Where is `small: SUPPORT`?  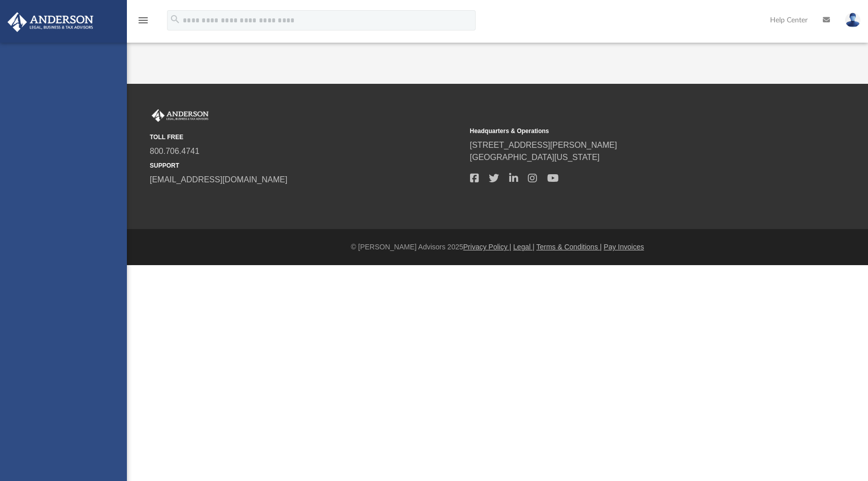
small: SUPPORT is located at coordinates (306, 165).